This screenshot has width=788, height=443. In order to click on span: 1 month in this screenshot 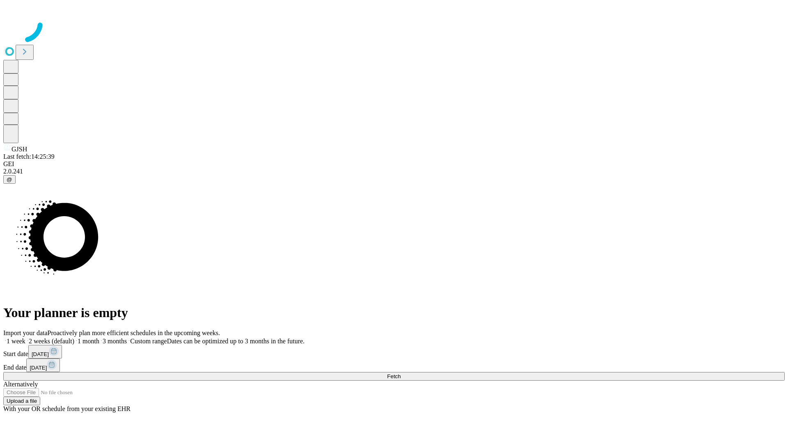, I will do `click(88, 341)`.